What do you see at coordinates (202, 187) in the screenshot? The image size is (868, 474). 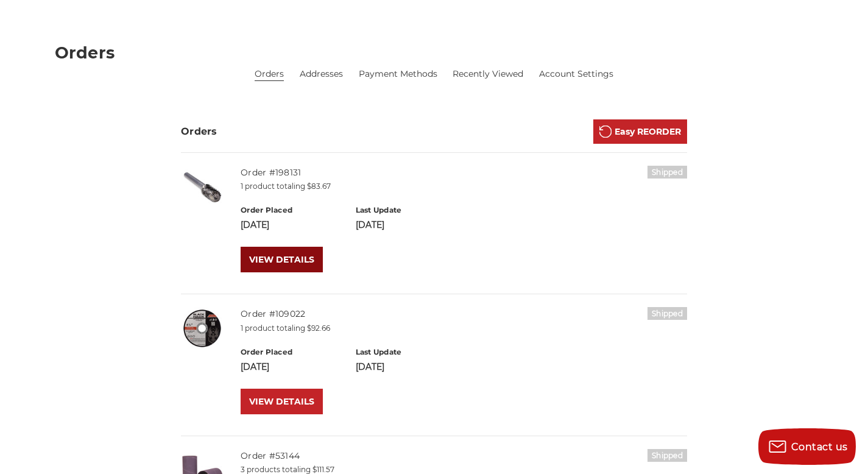 I see `img: Round End Cylinder shape carbide bur 1/4" shank` at bounding box center [202, 187].